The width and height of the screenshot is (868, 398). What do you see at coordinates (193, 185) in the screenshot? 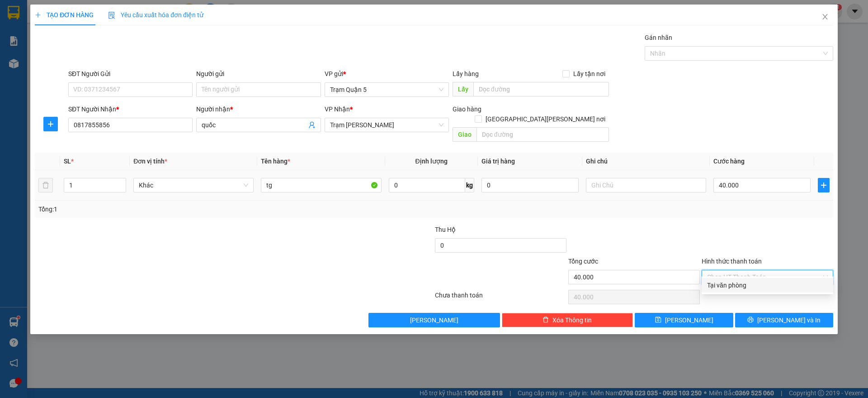
I see `span: Khác` at bounding box center [193, 185].